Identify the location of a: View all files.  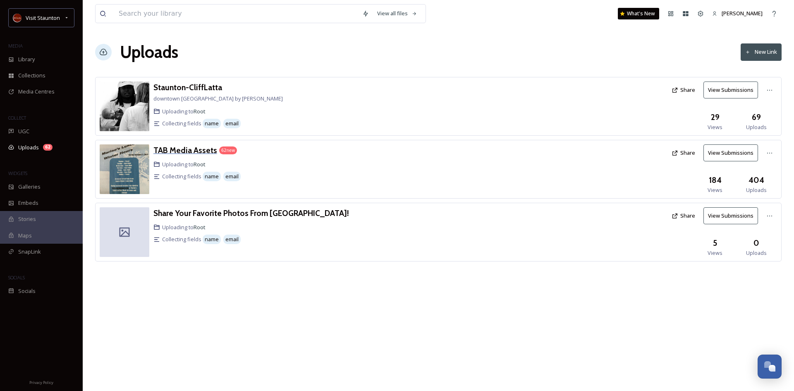
(397, 13).